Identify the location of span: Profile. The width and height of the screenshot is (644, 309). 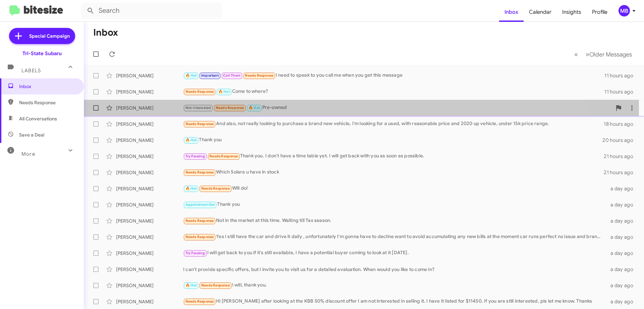
(600, 12).